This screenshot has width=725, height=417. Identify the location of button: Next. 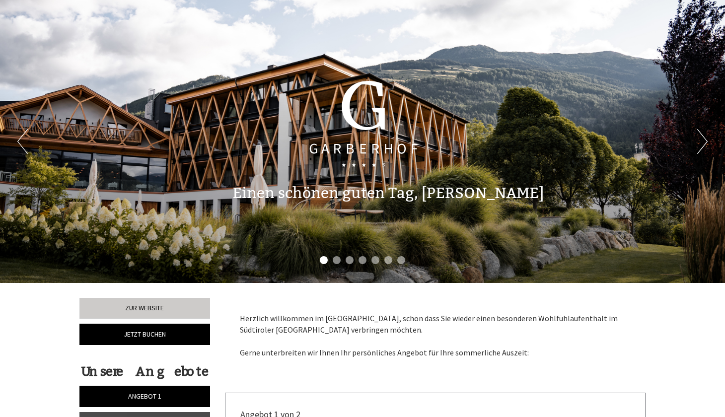
(702, 141).